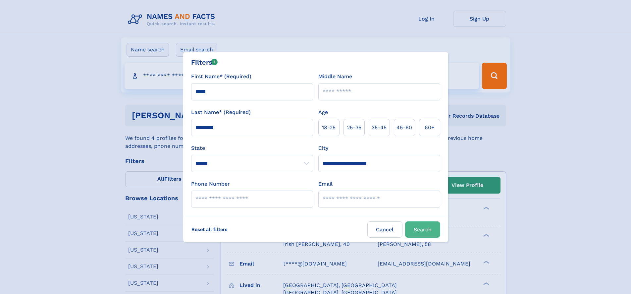 Image resolution: width=631 pixels, height=294 pixels. What do you see at coordinates (323, 112) in the screenshot?
I see `label: Age` at bounding box center [323, 112].